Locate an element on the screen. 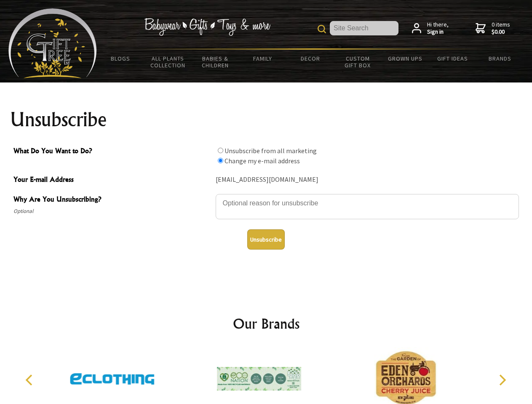 Image resolution: width=532 pixels, height=404 pixels. strong: Sign in is located at coordinates (438, 32).